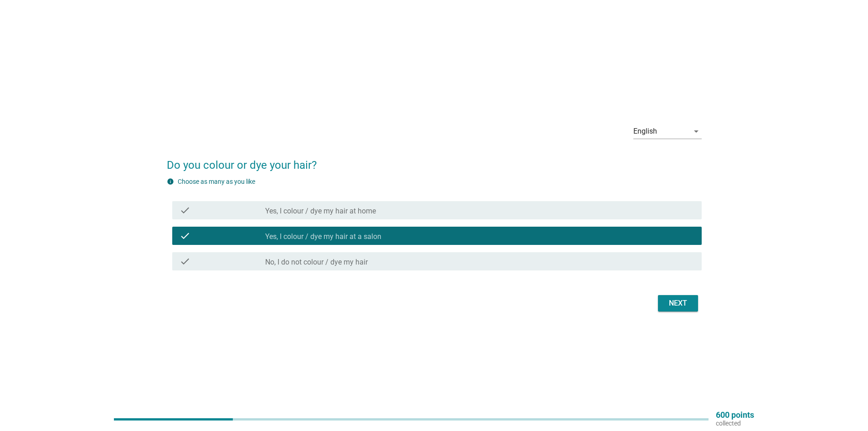 The height and width of the screenshot is (431, 868). I want to click on label: Yes, I colour / dye my hair at a salon, so click(323, 236).